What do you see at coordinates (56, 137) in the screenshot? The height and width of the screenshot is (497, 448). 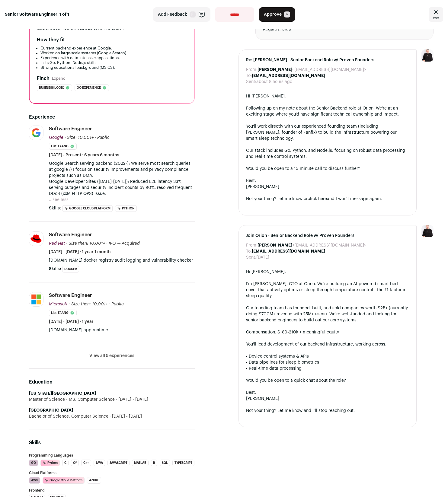 I see `span: Google` at bounding box center [56, 137].